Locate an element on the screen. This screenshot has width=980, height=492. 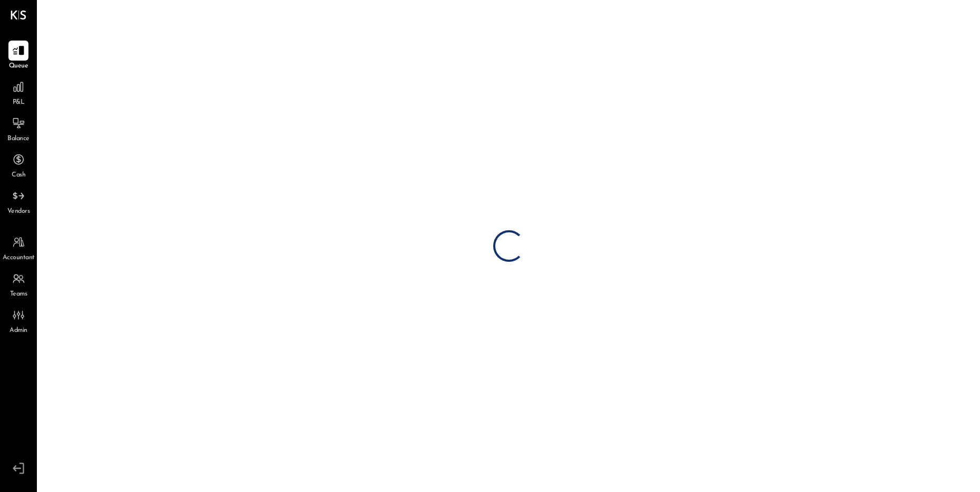
a: Balance is located at coordinates (18, 128).